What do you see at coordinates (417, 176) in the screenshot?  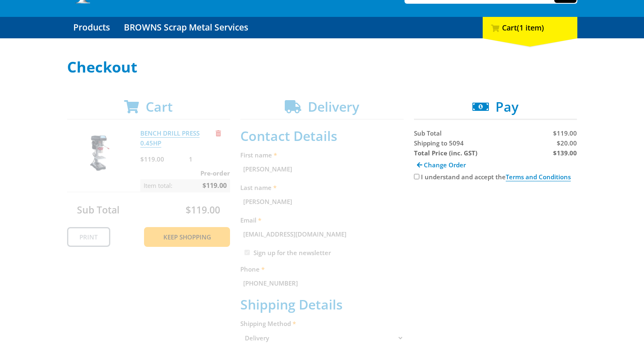 I see `input: Please accept the terms and conditions.` at bounding box center [417, 176].